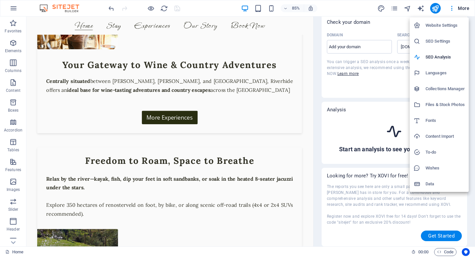  Describe the element at coordinates (445, 120) in the screenshot. I see `h6: Fonts` at that location.